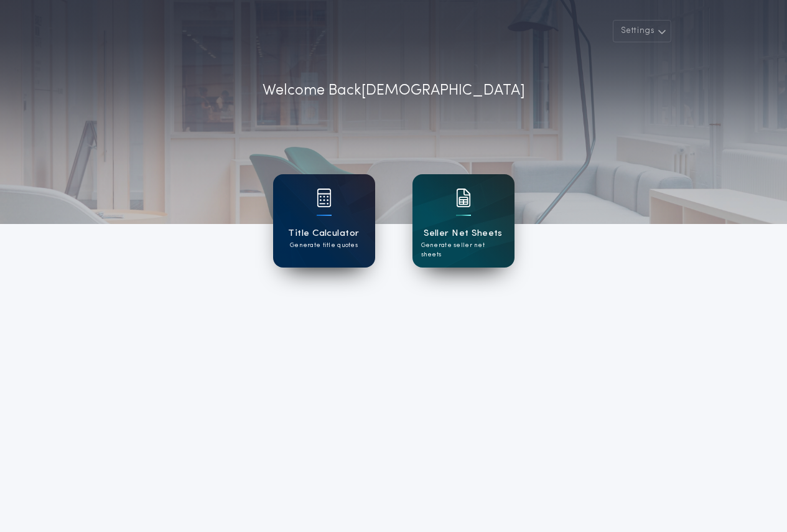 This screenshot has width=787, height=532. I want to click on a: card iconTitle CalculatorGenerate title quotes, so click(324, 221).